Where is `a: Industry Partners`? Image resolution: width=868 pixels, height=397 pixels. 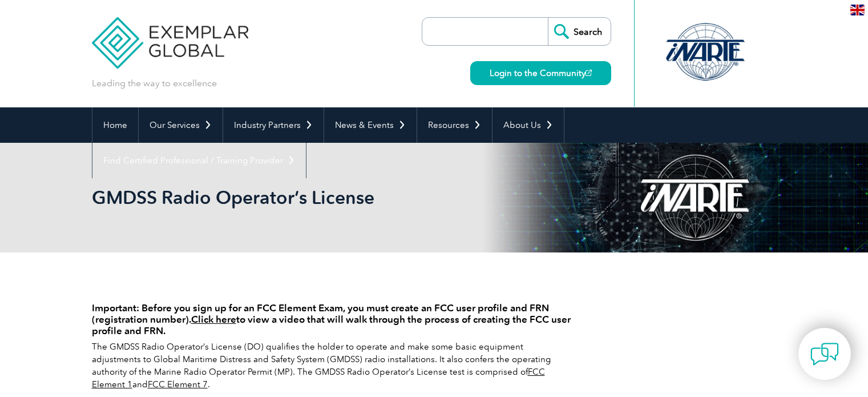
a: Industry Partners is located at coordinates (273, 125).